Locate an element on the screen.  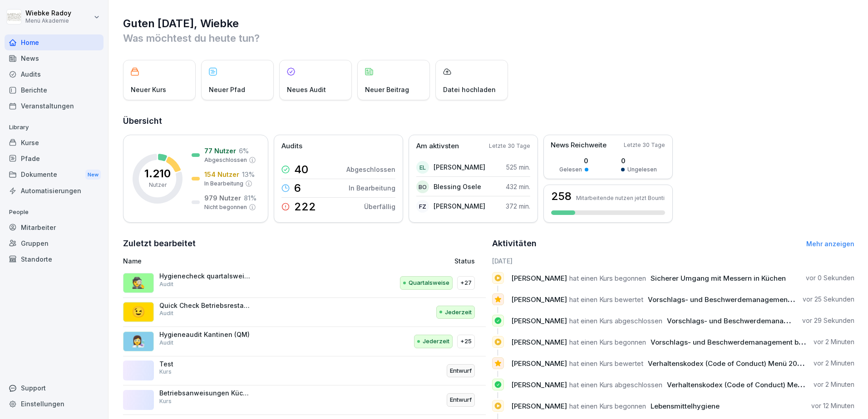
p: Neuer Pfad is located at coordinates (227, 89).